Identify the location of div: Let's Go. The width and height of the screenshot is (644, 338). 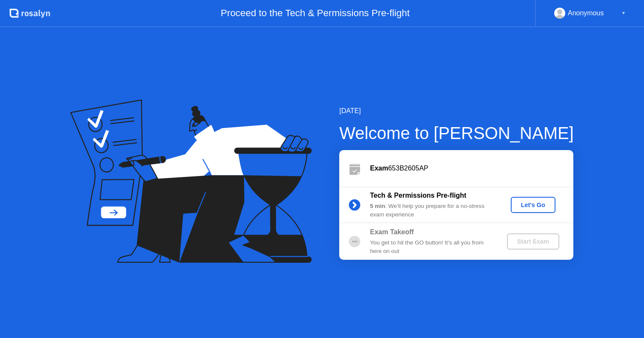
(533, 205).